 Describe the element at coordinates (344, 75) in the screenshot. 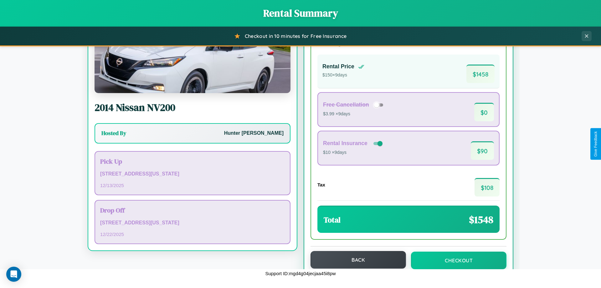

I see `p: $ 150 × 9 days` at that location.